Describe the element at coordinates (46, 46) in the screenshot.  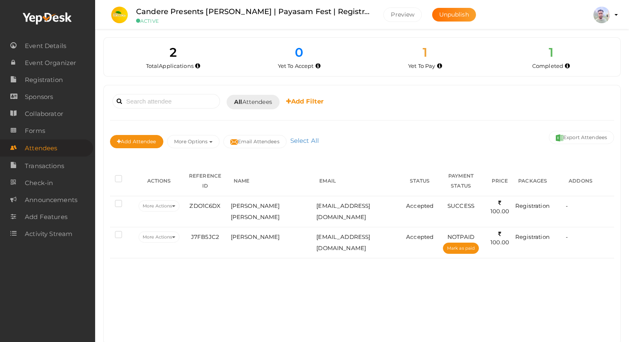
I see `span: Event Details` at that location.